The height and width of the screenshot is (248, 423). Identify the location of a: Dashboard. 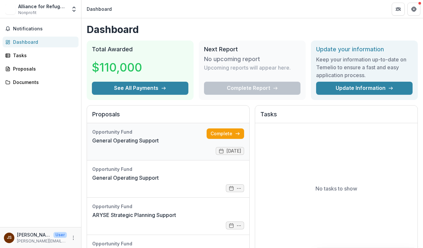
(40, 42).